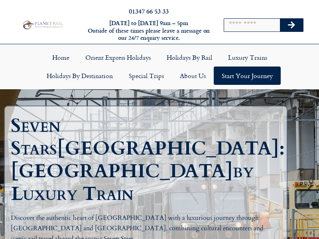 The image size is (319, 239). What do you see at coordinates (247, 57) in the screenshot?
I see `a: Luxury Trains` at bounding box center [247, 57].